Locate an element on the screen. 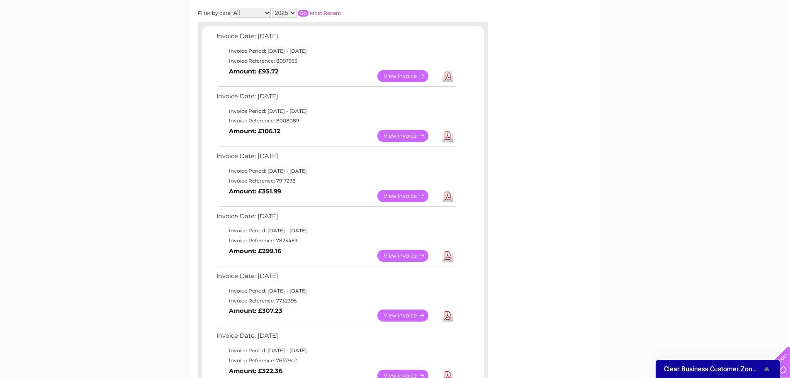  b: Amount: £307.23 is located at coordinates (256, 311).